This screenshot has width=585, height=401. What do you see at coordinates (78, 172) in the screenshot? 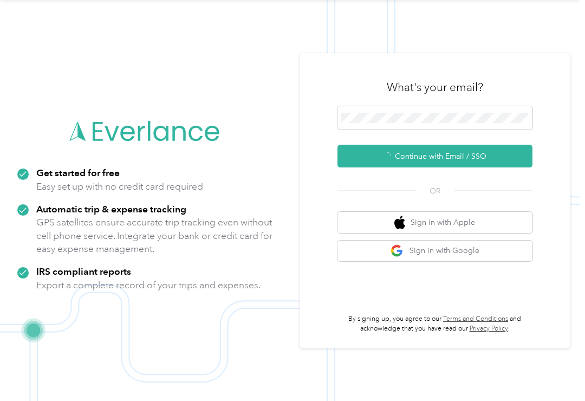
I see `strong: Get started for free` at bounding box center [78, 172].